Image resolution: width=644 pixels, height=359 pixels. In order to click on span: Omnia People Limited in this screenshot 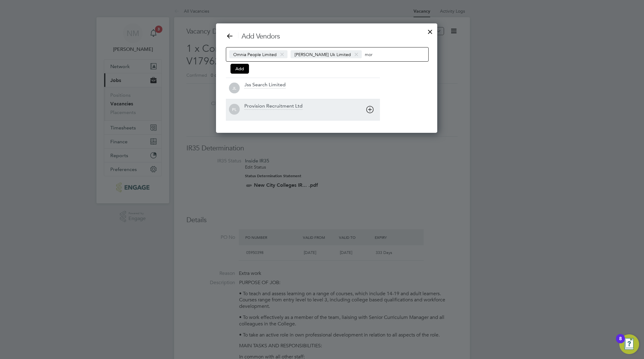, I will do `click(258, 54)`.